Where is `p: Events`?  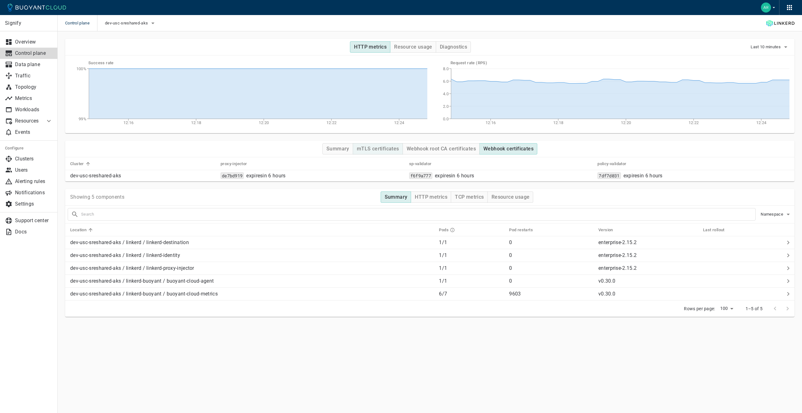 p: Events is located at coordinates (34, 132).